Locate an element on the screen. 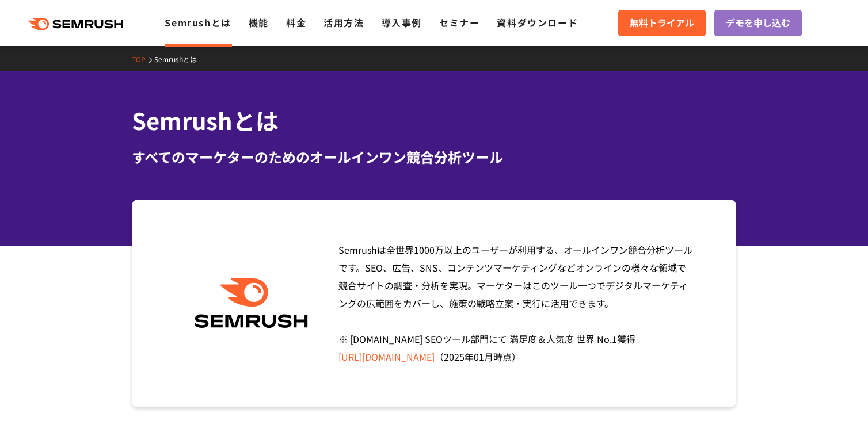 The height and width of the screenshot is (432, 868). h1: Semrushとは is located at coordinates (434, 120).